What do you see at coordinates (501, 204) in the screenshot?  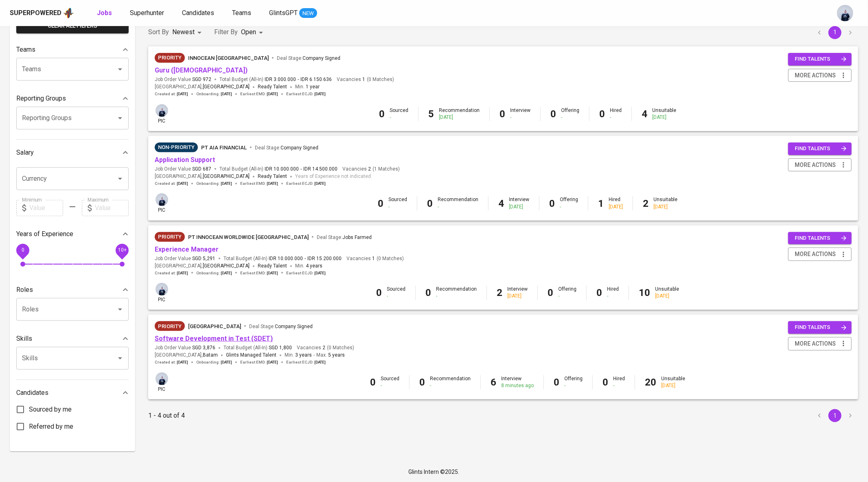 I see `b: 4` at bounding box center [501, 204].